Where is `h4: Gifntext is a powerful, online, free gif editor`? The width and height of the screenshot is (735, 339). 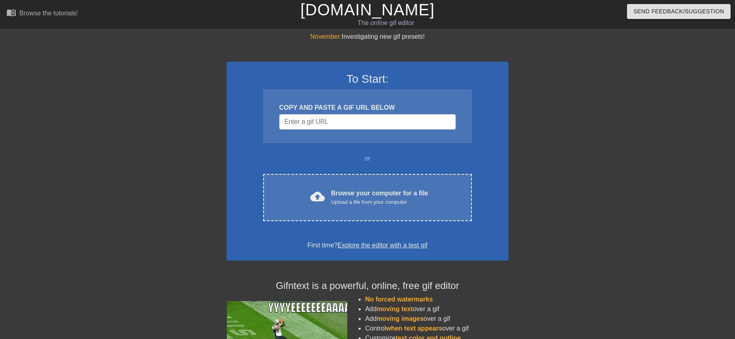 h4: Gifntext is a powerful, online, free gif editor is located at coordinates (368, 285).